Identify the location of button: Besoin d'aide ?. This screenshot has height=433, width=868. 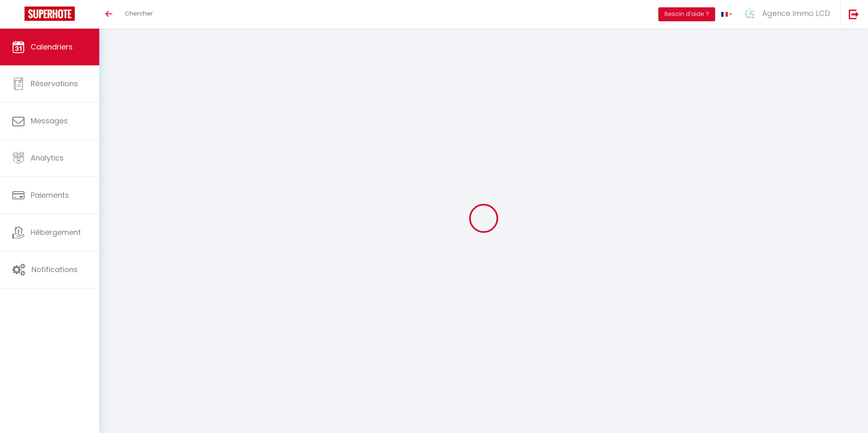
(687, 14).